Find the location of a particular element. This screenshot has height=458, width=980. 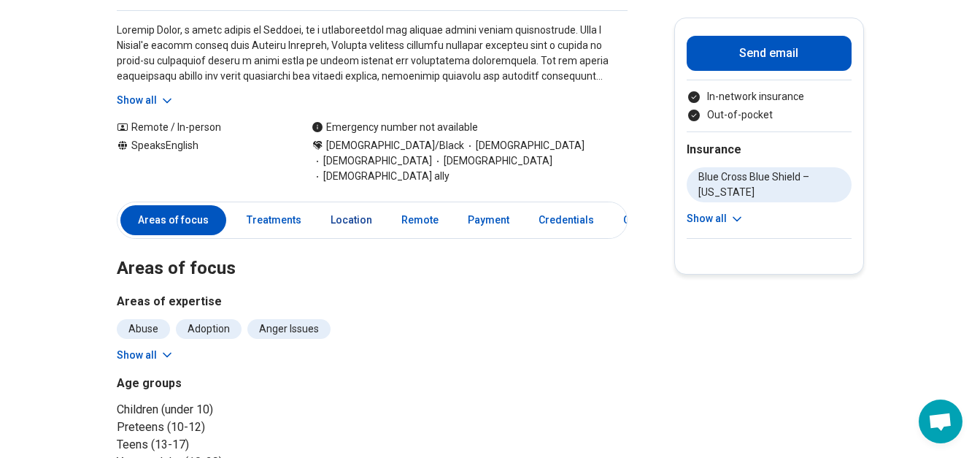

button: Send email is located at coordinates (769, 54).